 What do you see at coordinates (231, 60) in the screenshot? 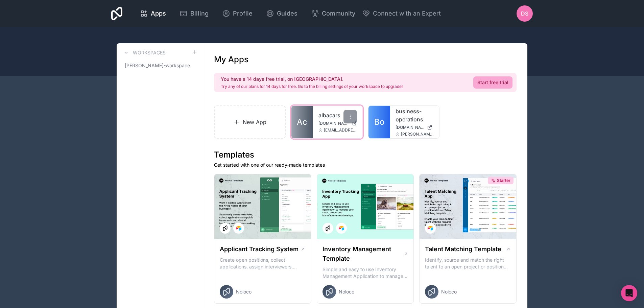
I see `h1: My Apps` at bounding box center [231, 60].